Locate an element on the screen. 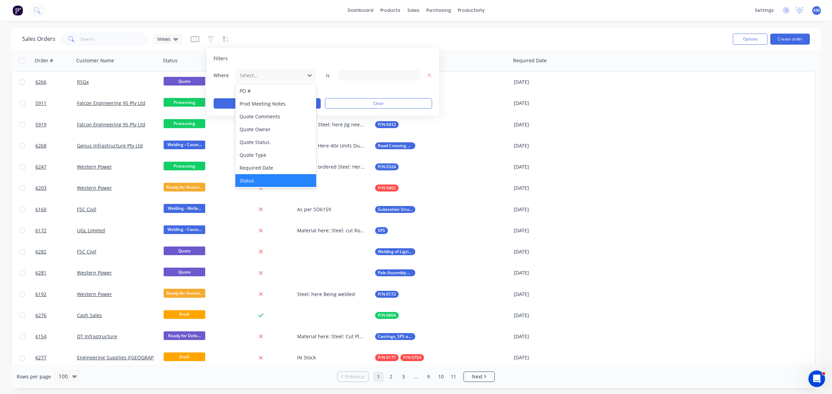 The width and height of the screenshot is (832, 394). span: Filters is located at coordinates (220, 59).